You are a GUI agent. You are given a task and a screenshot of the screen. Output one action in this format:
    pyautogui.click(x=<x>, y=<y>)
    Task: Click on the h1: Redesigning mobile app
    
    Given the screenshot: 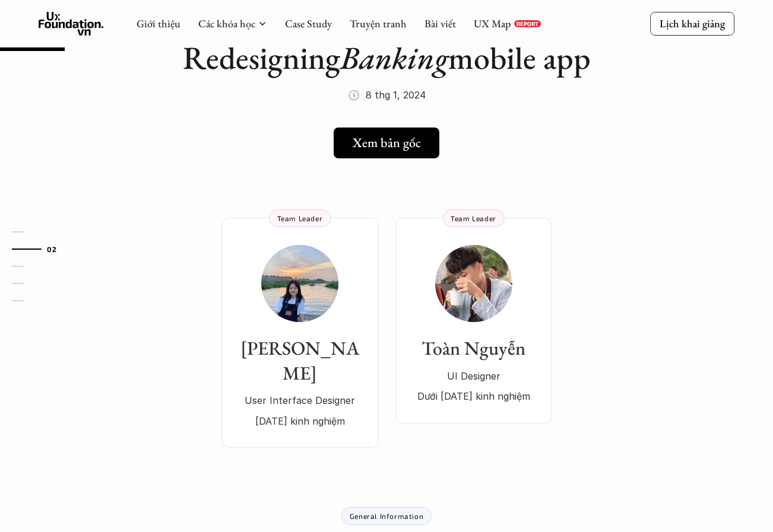 What is the action you would take?
    pyautogui.click(x=386, y=57)
    